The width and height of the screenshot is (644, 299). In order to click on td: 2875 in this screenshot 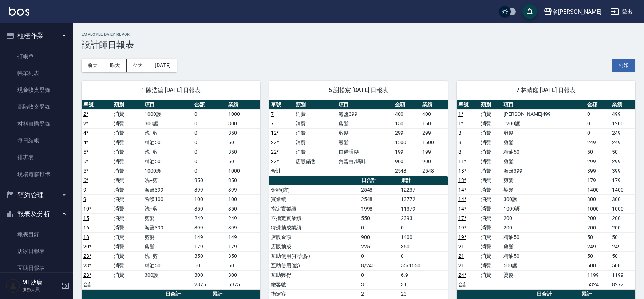, I will do `click(209, 285)`.